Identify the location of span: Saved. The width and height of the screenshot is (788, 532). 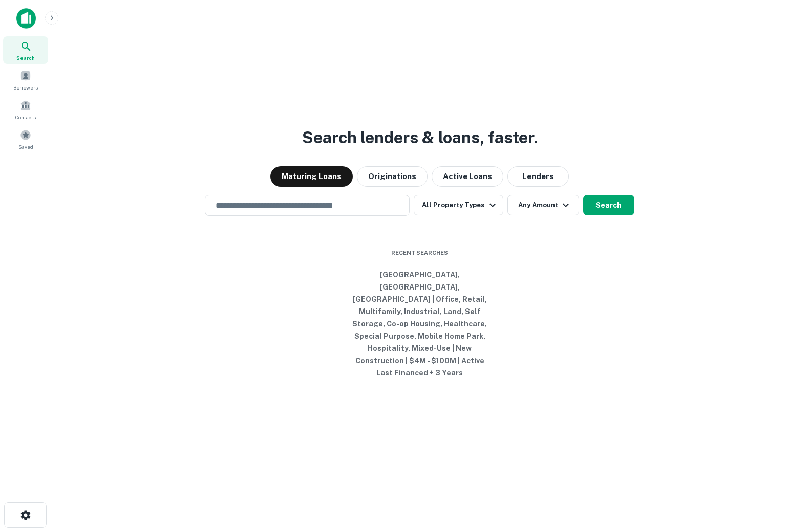
(26, 147).